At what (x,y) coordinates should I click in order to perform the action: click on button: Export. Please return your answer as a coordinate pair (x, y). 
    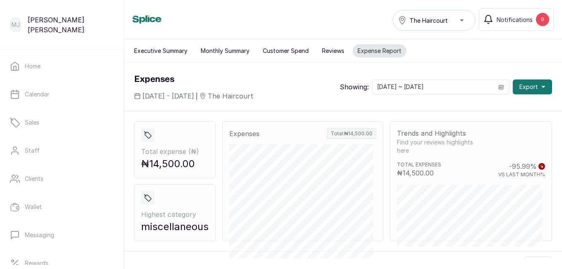
    Looking at the image, I should click on (532, 87).